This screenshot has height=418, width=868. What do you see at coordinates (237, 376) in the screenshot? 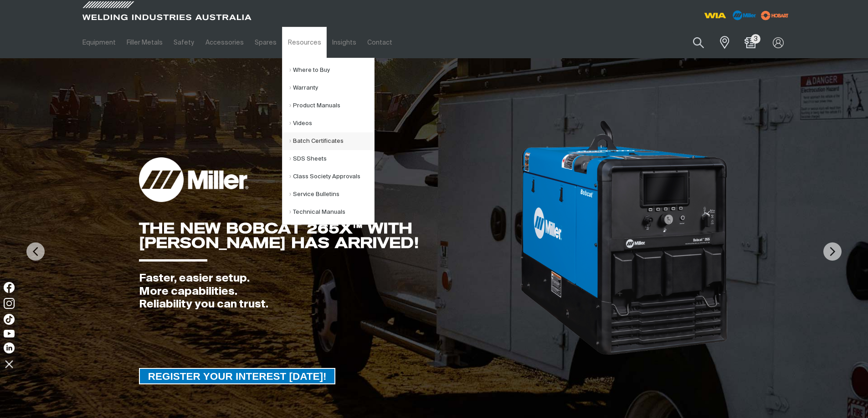
I see `a: REGISTER YOUR INTEREST TODAY!` at bounding box center [237, 376].